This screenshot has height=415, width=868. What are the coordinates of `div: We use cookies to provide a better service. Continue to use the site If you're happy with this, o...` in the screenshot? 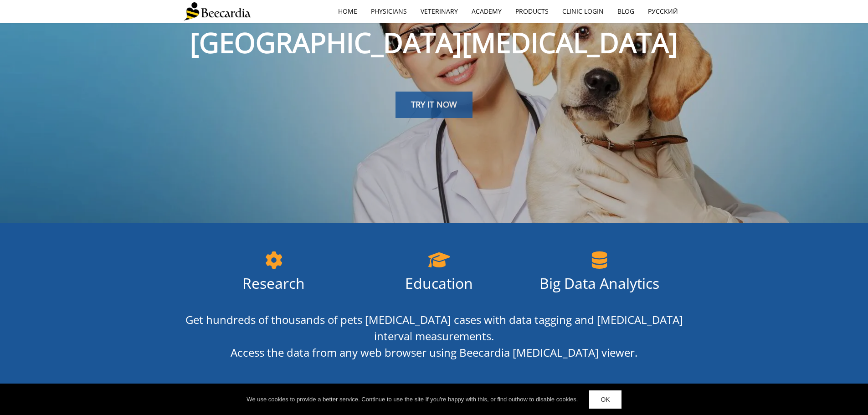 It's located at (412, 400).